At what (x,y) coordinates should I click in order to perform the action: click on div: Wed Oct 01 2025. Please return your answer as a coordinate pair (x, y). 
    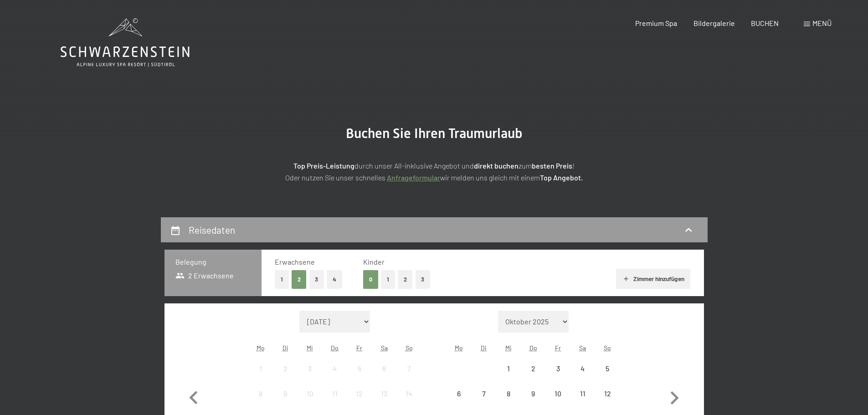
    Looking at the image, I should click on (509, 368).